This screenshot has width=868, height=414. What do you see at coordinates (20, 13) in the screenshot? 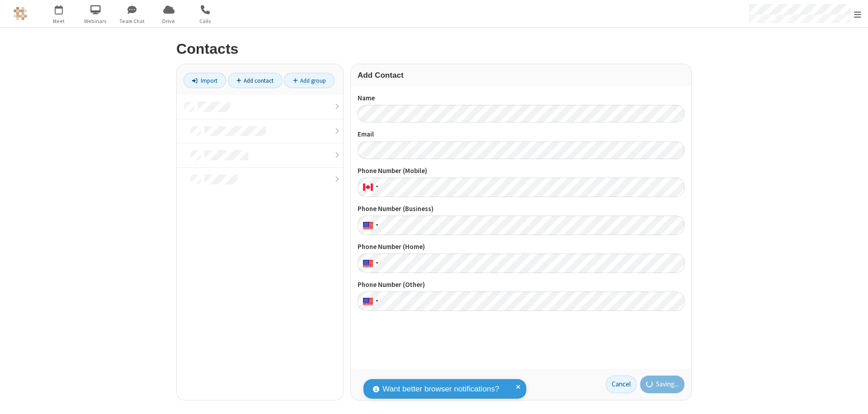
I see `img: QA Selenium DO NOT DELETE OR CHANGE` at bounding box center [20, 13].